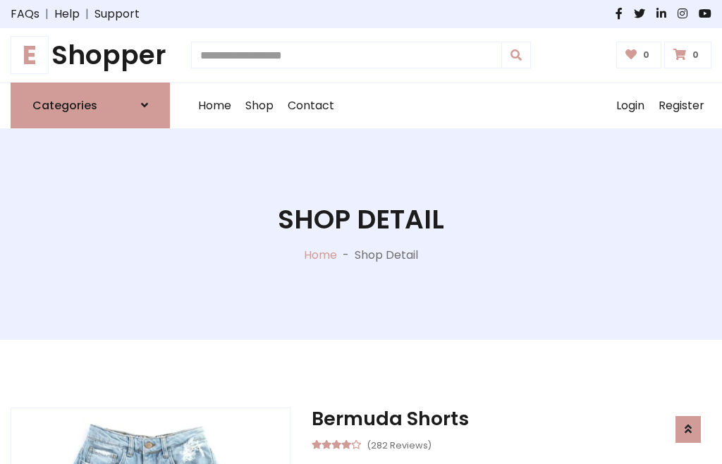  What do you see at coordinates (67, 14) in the screenshot?
I see `a: Help` at bounding box center [67, 14].